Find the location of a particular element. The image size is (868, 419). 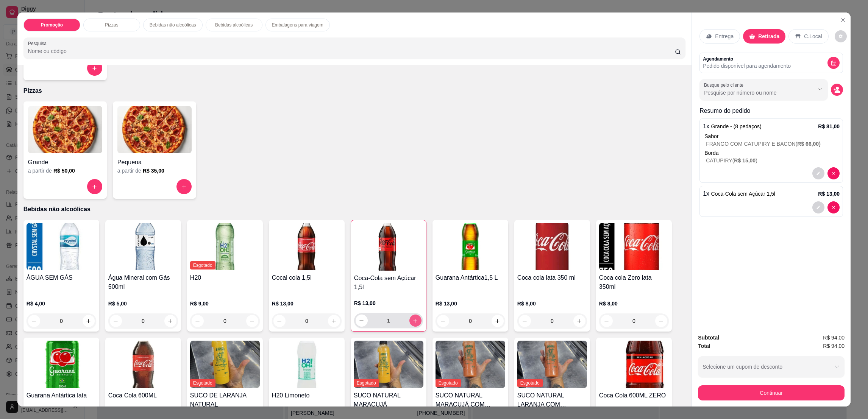

h6: R$ 50,00 is located at coordinates (64, 171).